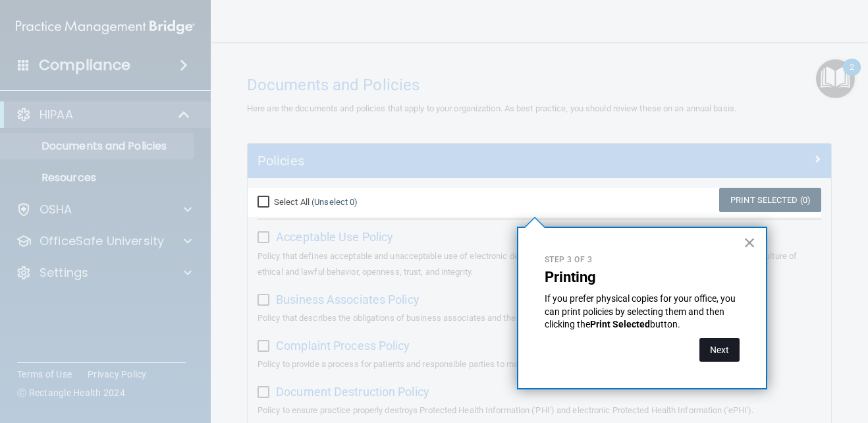 This screenshot has width=868, height=423. I want to click on button: Next, so click(719, 350).